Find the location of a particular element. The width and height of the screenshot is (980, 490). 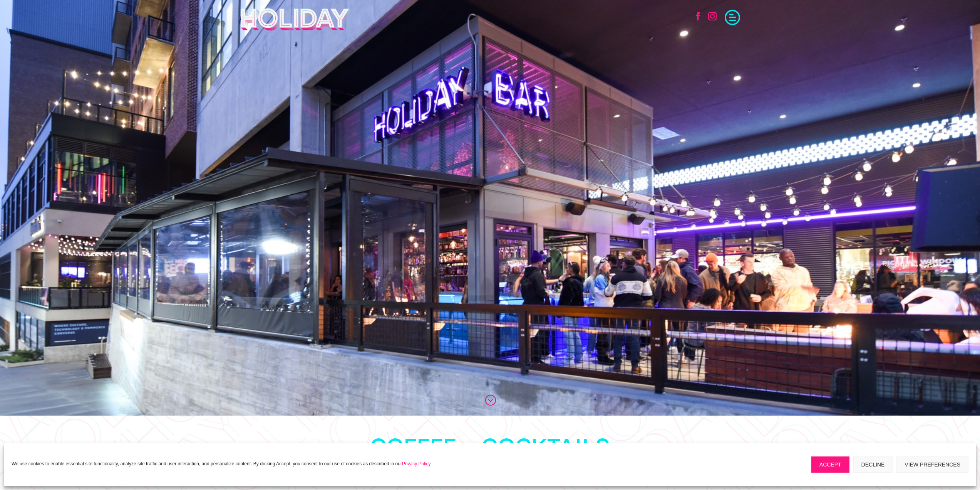

h1: cOFFEE + cocktails is located at coordinates (490, 449).